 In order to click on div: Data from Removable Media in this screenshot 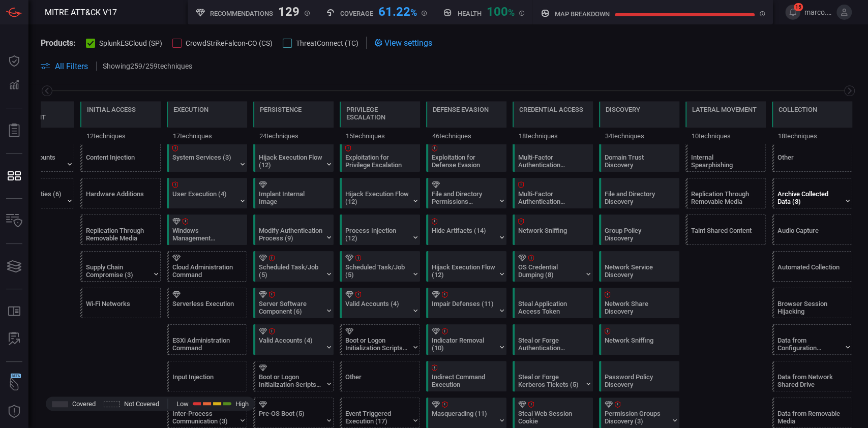, I will do `click(809, 417)`.